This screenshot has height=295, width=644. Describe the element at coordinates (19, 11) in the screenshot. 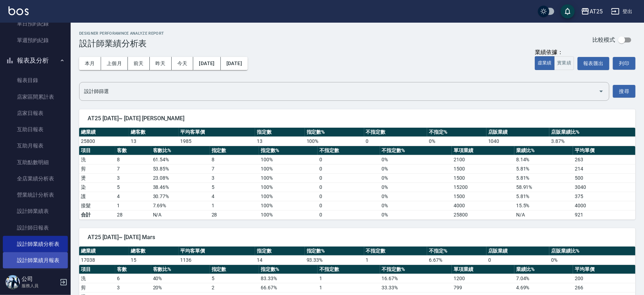

I see `img: Logo` at that location.